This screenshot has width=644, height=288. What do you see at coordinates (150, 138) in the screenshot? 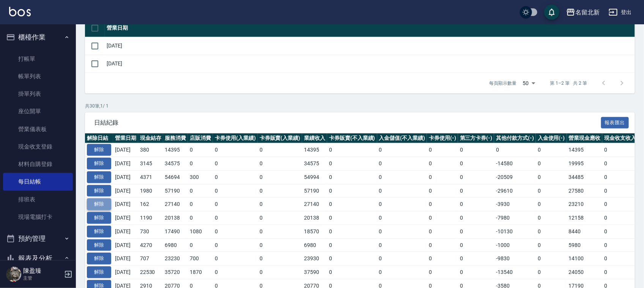
I see `th: 現金結存` at bounding box center [150, 138].